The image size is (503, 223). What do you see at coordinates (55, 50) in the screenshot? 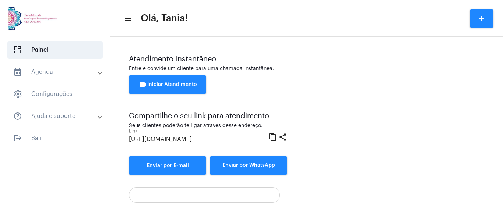
I see `span: Painel` at bounding box center [55, 50].